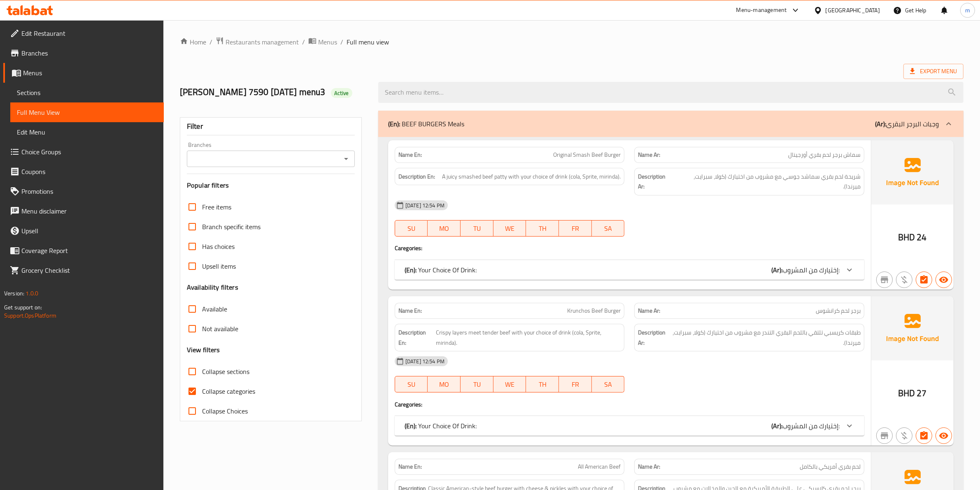  Describe the element at coordinates (257, 42) in the screenshot. I see `a: Restaurants management` at that location.